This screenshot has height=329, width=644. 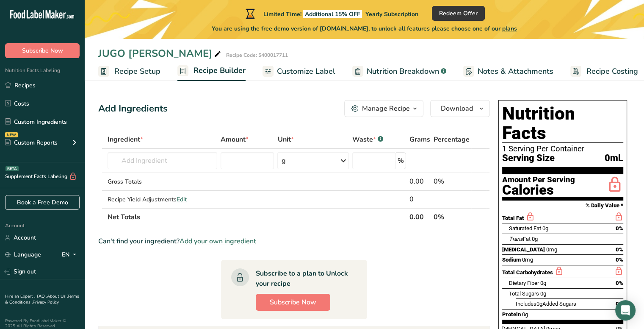 What do you see at coordinates (515, 71) in the screenshot?
I see `span: Notes & Attachments` at bounding box center [515, 71].